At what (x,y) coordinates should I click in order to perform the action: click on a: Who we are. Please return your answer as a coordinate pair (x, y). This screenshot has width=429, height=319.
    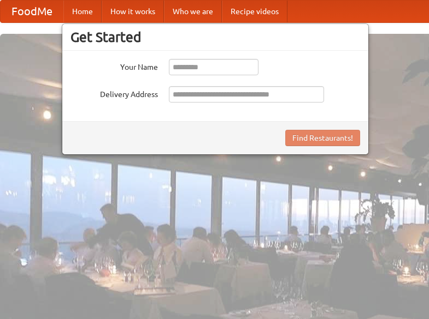
    Looking at the image, I should click on (193, 11).